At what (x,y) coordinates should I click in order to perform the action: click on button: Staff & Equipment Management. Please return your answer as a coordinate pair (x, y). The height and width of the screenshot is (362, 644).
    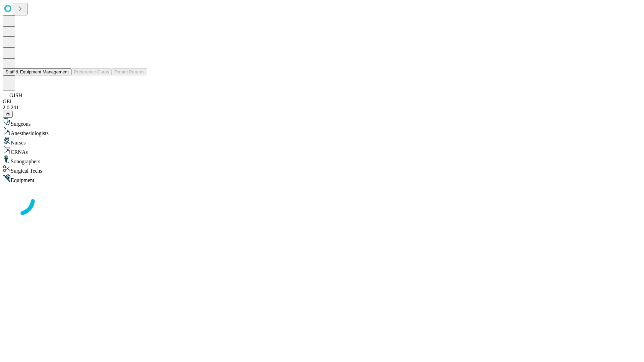
    Looking at the image, I should click on (37, 72).